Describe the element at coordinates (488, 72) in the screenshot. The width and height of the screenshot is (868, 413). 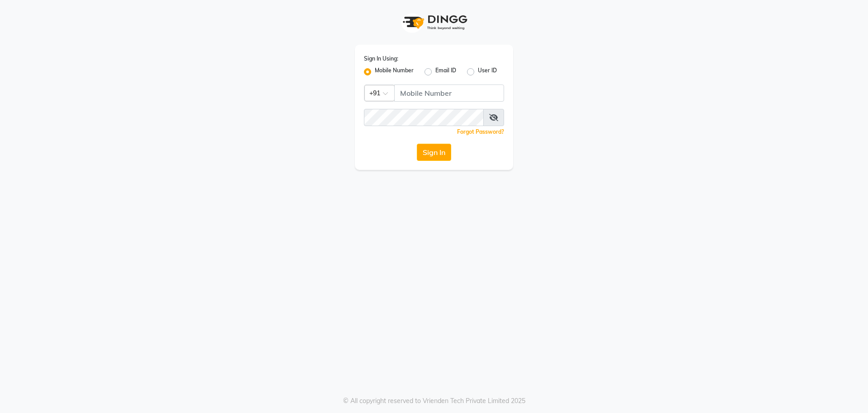
I see `label: User ID` at that location.